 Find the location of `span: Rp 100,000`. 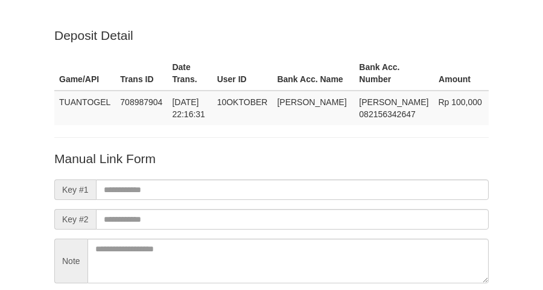

span: Rp 100,000 is located at coordinates (460, 102).